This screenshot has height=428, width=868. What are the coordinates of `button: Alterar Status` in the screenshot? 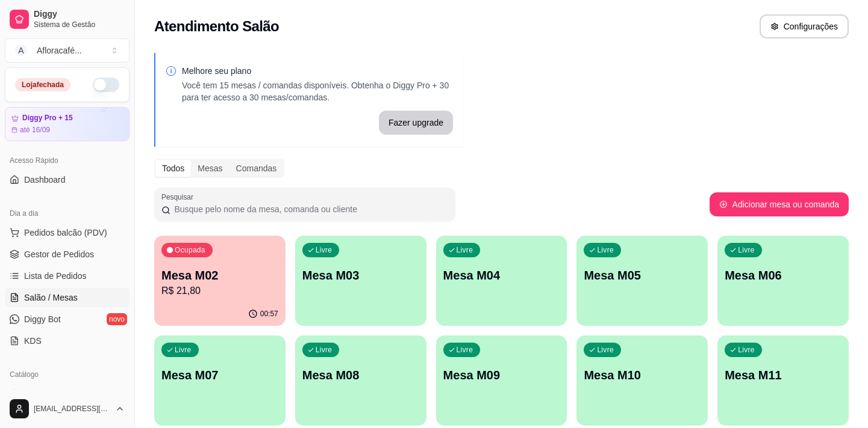 It's located at (106, 85).